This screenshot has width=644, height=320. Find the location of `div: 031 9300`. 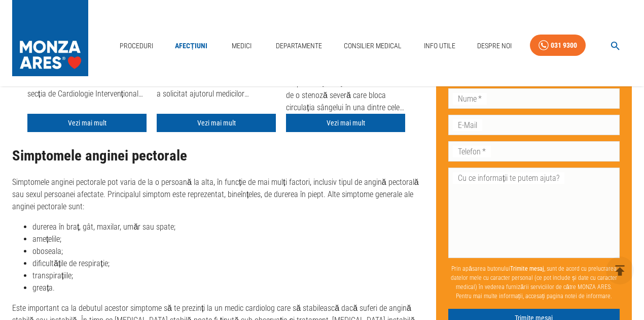

div: 031 9300 is located at coordinates (564, 45).